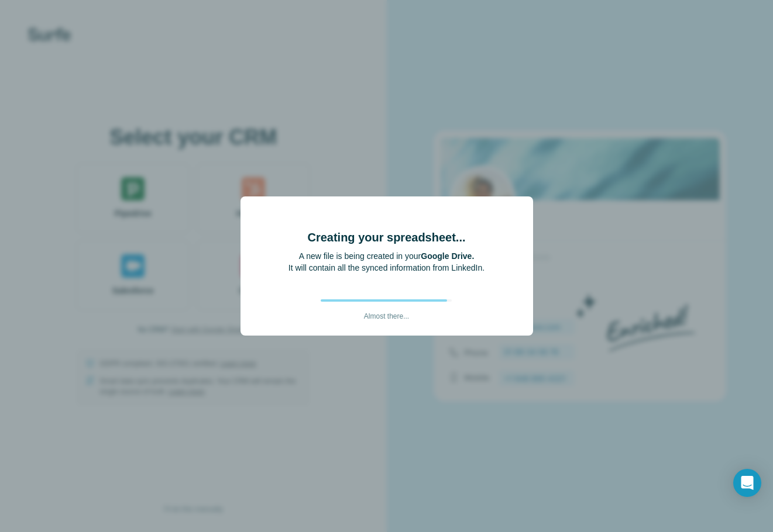 Image resolution: width=773 pixels, height=532 pixels. I want to click on b: Google Drive., so click(447, 256).